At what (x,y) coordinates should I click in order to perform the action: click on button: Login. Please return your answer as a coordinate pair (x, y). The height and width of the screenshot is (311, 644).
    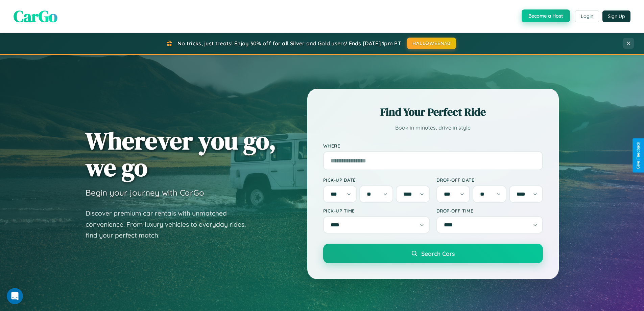
    Looking at the image, I should click on (587, 16).